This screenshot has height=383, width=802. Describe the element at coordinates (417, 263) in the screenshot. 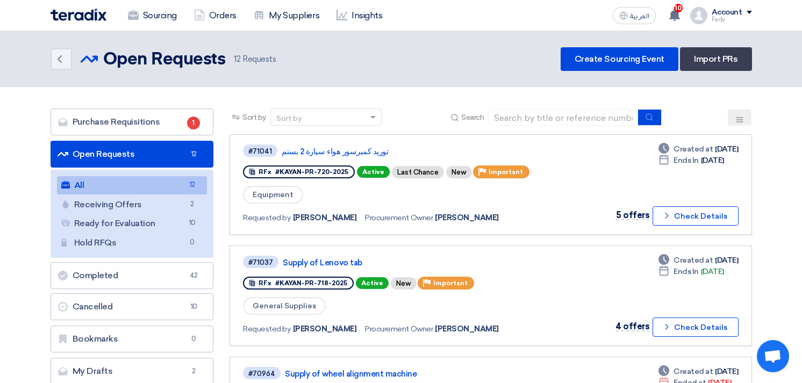

I see `a: Supply of Lenovo tab` at that location.